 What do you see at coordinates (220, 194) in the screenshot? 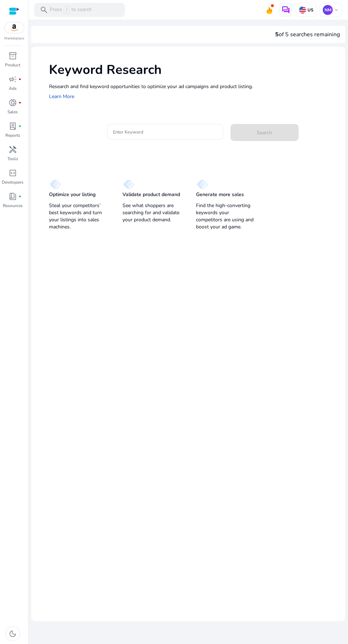
I see `p: Generate more sales` at bounding box center [220, 194].